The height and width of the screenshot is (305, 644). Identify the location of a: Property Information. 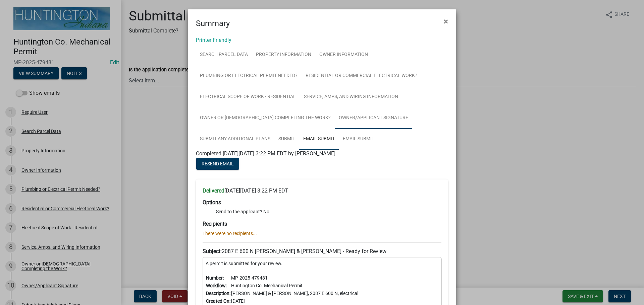
(283, 55).